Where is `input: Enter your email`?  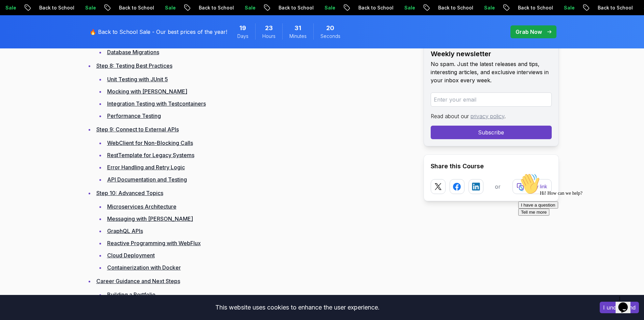 input: Enter your email is located at coordinates (491, 100).